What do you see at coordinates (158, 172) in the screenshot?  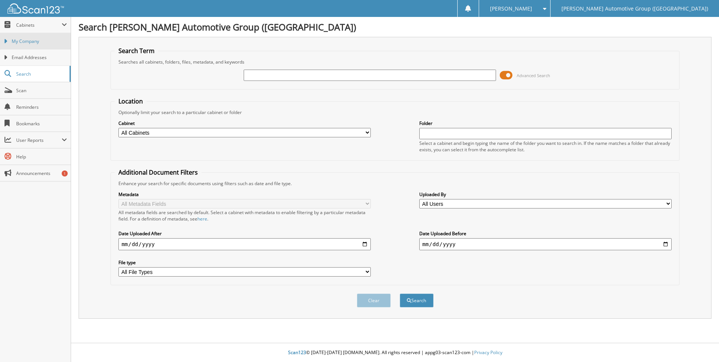 I see `legend: Additional Document Filters` at bounding box center [158, 172].